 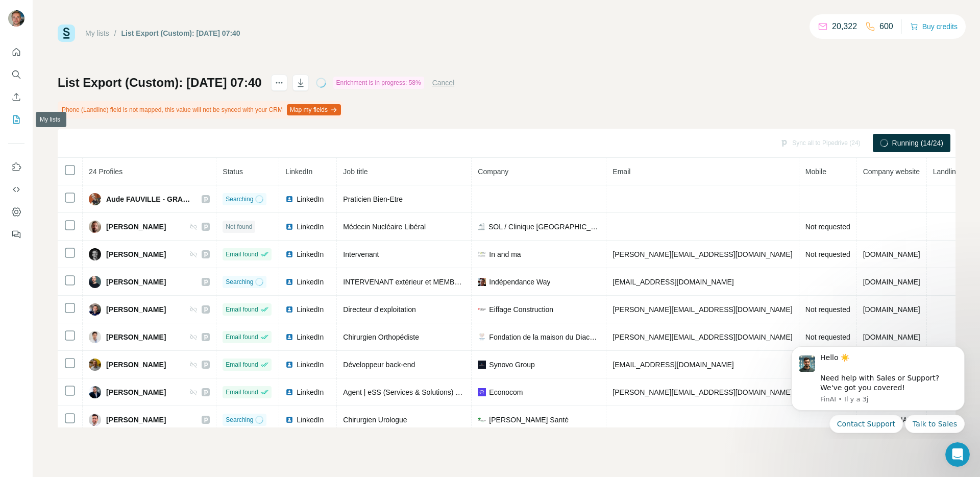 What do you see at coordinates (493, 171) in the screenshot?
I see `span: Company` at bounding box center [493, 171].